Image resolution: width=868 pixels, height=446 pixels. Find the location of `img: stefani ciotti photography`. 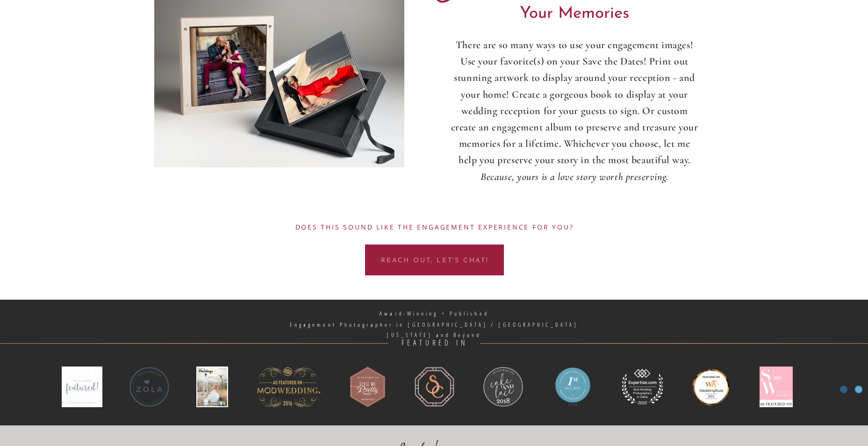

img: stefani ciotti photography is located at coordinates (844, 389).